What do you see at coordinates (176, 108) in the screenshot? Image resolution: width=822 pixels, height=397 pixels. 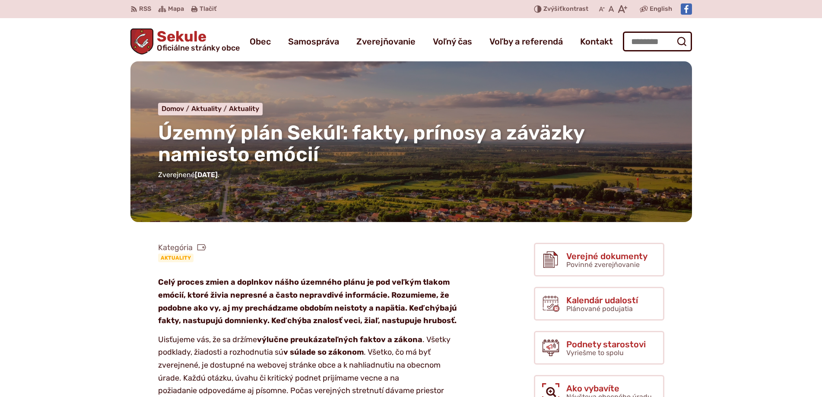 I see `a: Domov` at bounding box center [176, 108].